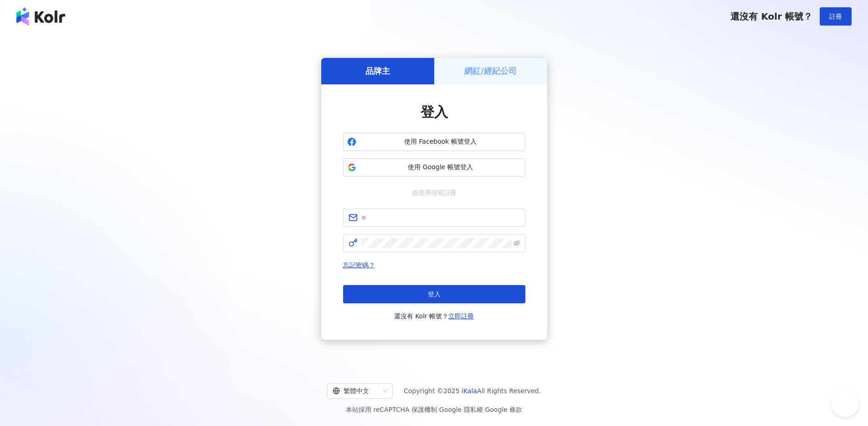  What do you see at coordinates (434, 168) in the screenshot?
I see `button: 使用 Google 帳號登入` at bounding box center [434, 168].